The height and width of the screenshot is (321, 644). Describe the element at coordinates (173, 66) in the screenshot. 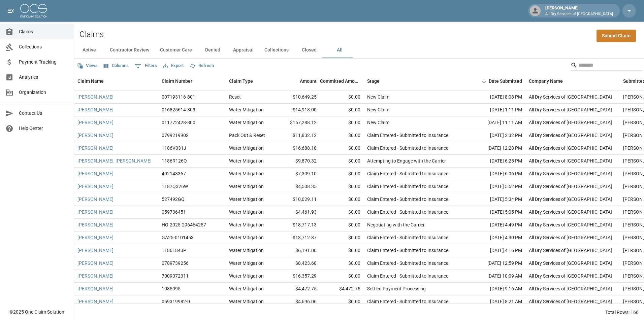

I see `button: Export` at that location.